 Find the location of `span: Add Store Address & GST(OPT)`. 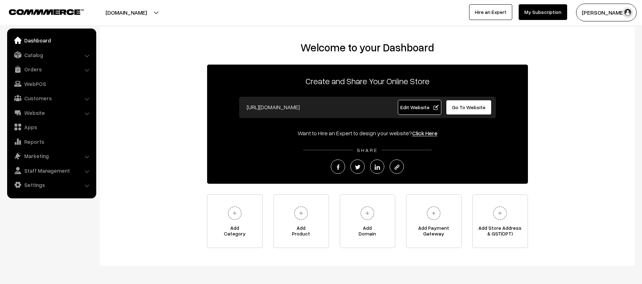

span: Add Store Address & GST(OPT) is located at coordinates (500, 232).